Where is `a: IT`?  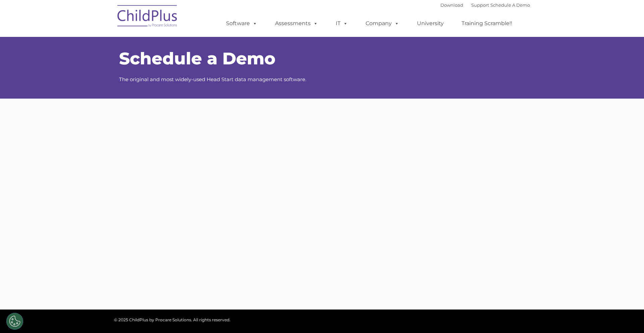 a: IT is located at coordinates (342, 23).